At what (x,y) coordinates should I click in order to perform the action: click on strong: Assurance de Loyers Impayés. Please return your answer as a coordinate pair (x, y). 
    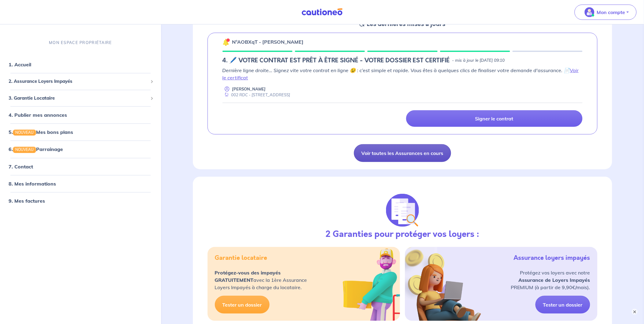
    Looking at the image, I should click on (555, 280).